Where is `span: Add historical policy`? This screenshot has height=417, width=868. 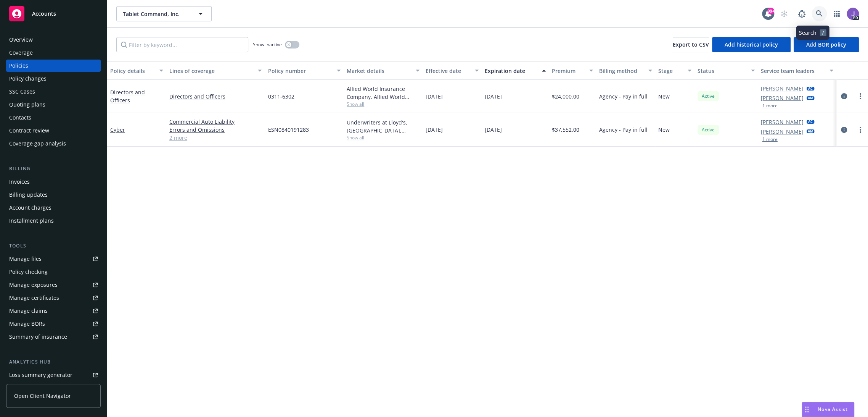 span: Add historical policy is located at coordinates (751, 44).